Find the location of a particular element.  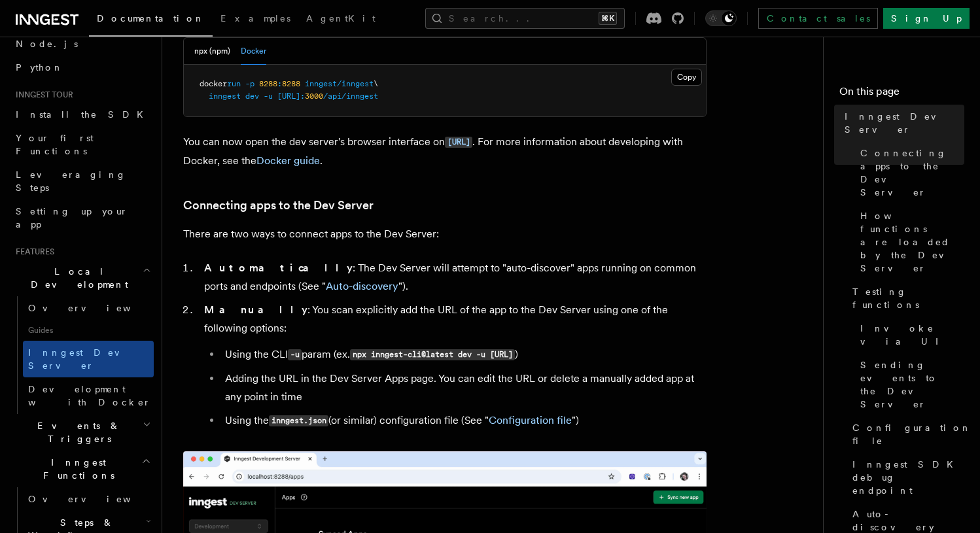

span: Inngest SDK debug endpoint is located at coordinates (908, 478).